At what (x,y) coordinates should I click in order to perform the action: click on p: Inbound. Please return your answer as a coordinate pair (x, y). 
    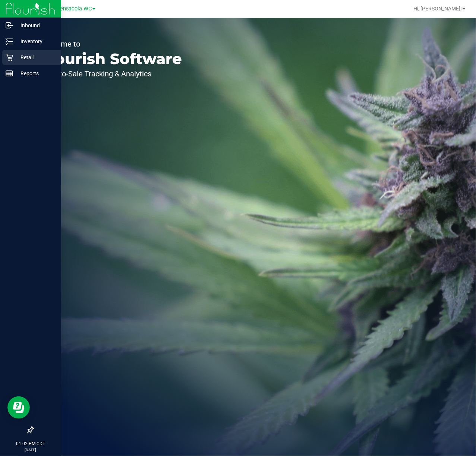
    Looking at the image, I should click on (35, 25).